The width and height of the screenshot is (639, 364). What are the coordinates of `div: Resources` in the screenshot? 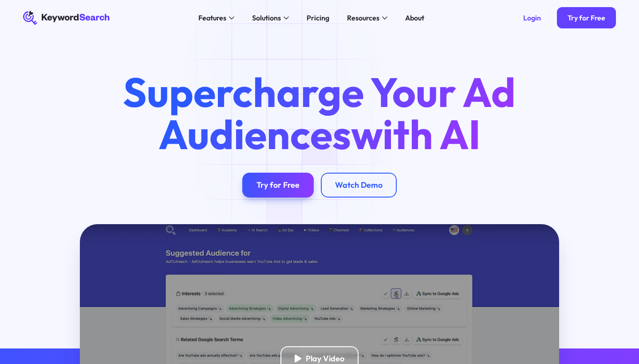 It's located at (363, 18).